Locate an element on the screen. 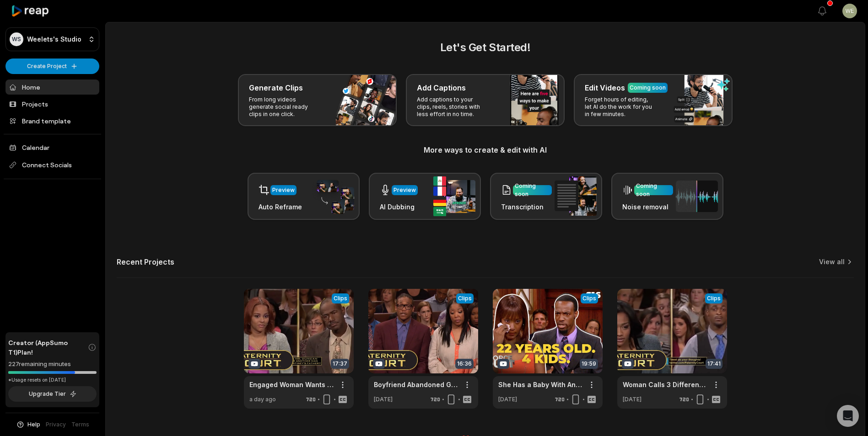 This screenshot has width=868, height=436. h3: AI Dubbing is located at coordinates (399, 206).